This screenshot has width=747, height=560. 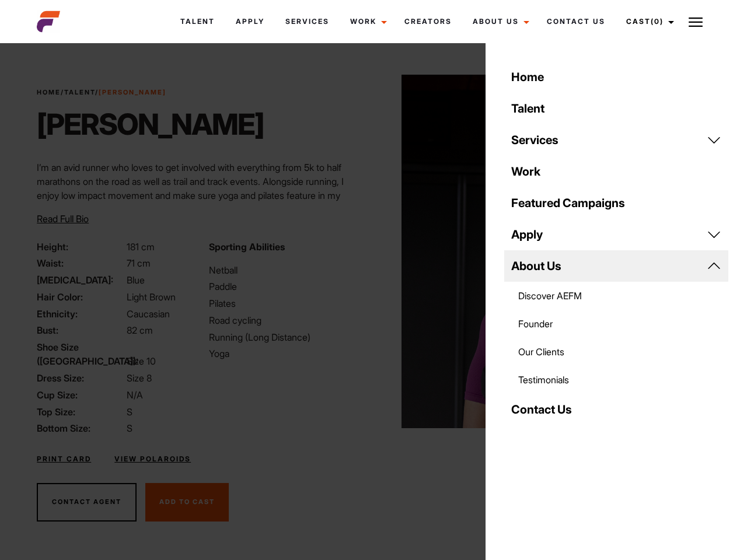 I want to click on span: Cup Size:, so click(x=81, y=395).